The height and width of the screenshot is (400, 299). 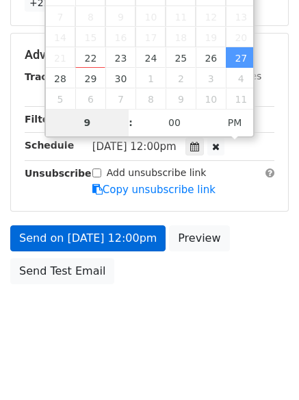 What do you see at coordinates (181, 99) in the screenshot?
I see `span: October 9, 2025` at bounding box center [181, 99].